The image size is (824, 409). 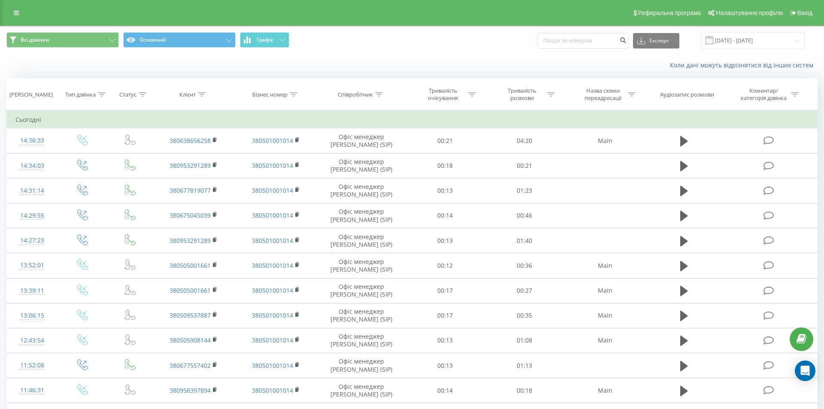 I want to click on a: 380675045039, so click(x=190, y=215).